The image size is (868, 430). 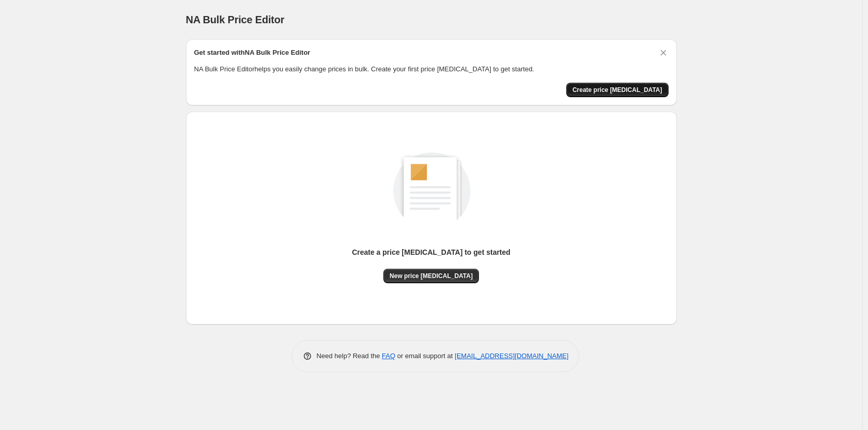 I want to click on span: NA Bulk Price Editor, so click(x=235, y=20).